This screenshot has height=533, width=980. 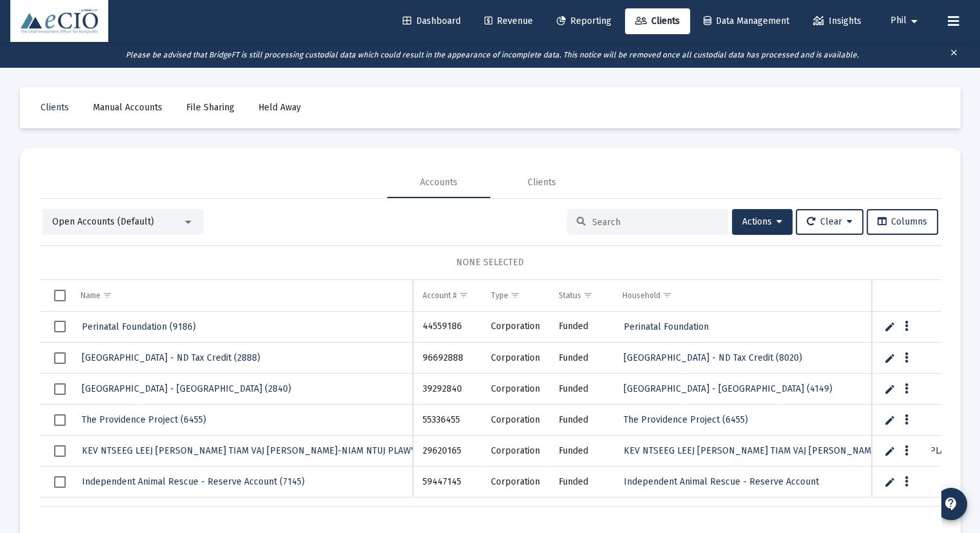 I want to click on button: Clear, so click(x=829, y=222).